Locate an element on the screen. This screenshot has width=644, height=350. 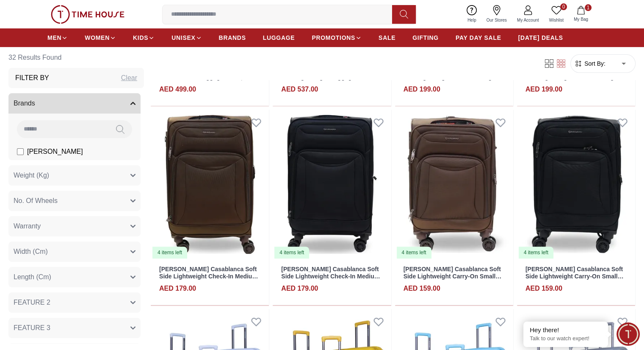
a: Giordano Casablanca Soft Side Lightweight Check-In Medium Suitcase Brown 24Inch. GR2201.24.BRN4 i... is located at coordinates (210, 185).